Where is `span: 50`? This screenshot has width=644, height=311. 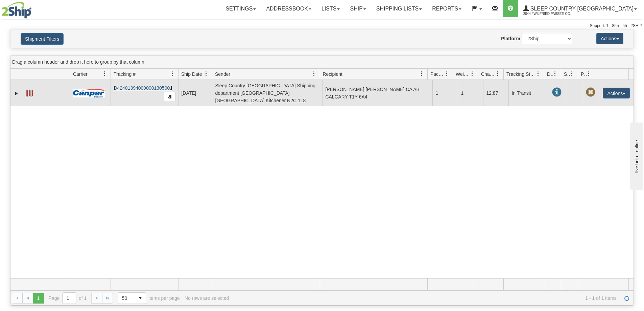 span: 50 is located at coordinates (126, 298).